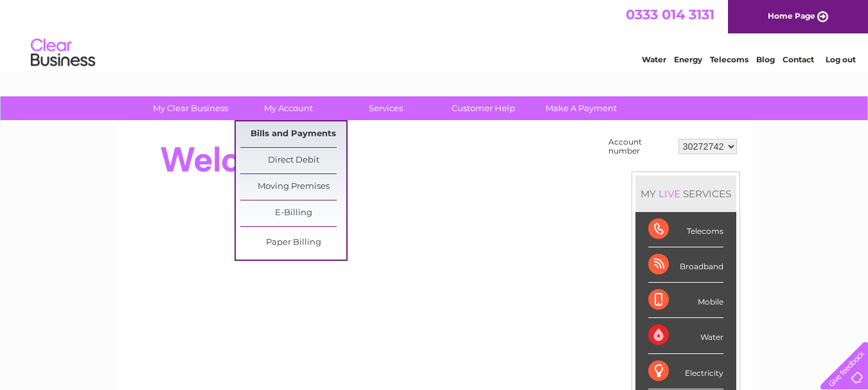 The height and width of the screenshot is (390, 868). I want to click on a: Customer Help, so click(483, 108).